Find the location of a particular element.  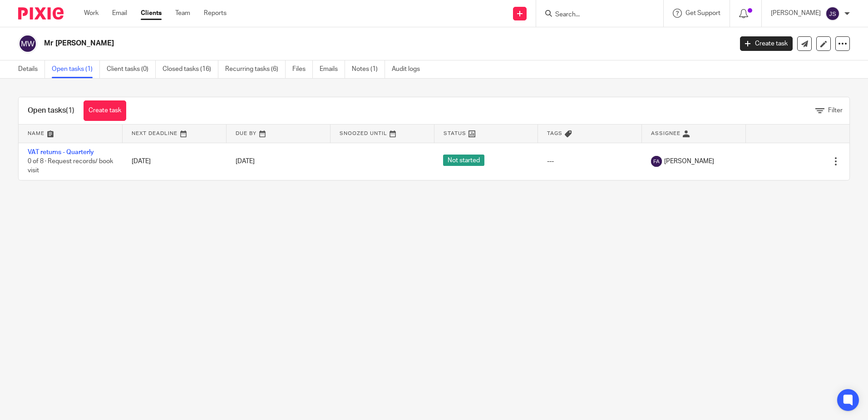

span: Filter is located at coordinates (835, 110).